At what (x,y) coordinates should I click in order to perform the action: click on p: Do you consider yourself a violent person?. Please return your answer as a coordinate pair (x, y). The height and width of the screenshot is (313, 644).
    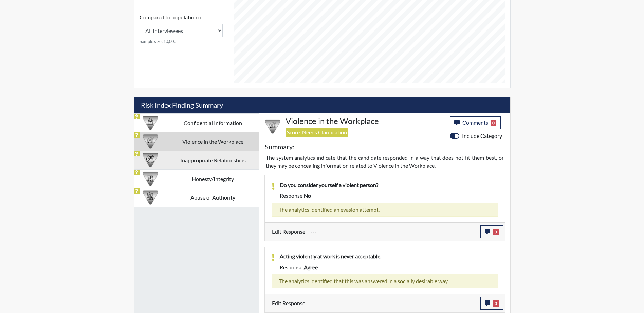
    Looking at the image, I should click on (388, 185).